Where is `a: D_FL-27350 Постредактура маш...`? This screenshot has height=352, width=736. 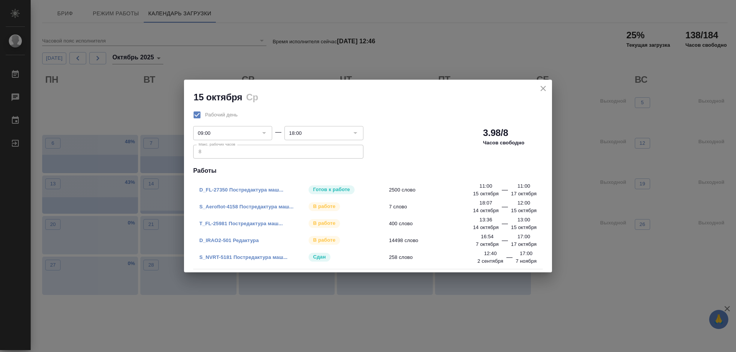 a: D_FL-27350 Постредактура маш... is located at coordinates (241, 190).